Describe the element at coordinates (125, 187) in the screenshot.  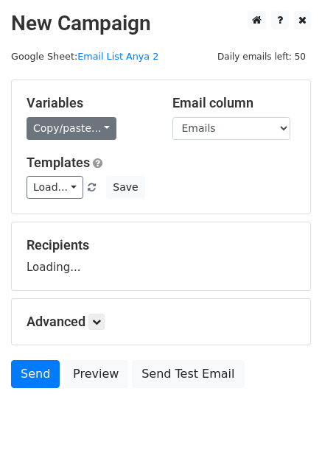
I see `button: Save` at that location.